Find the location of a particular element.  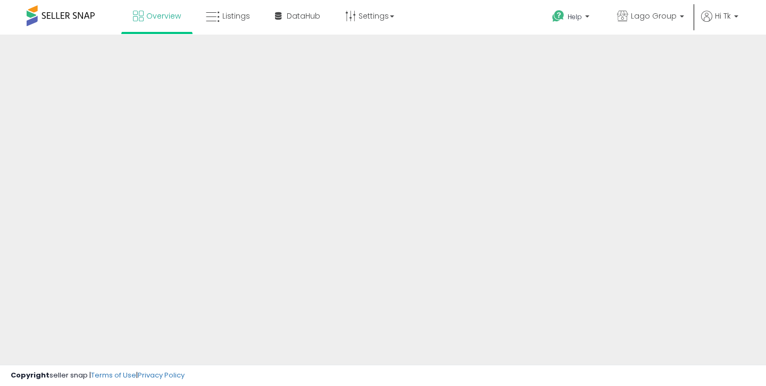

a: Privacy Policy is located at coordinates (161, 375).